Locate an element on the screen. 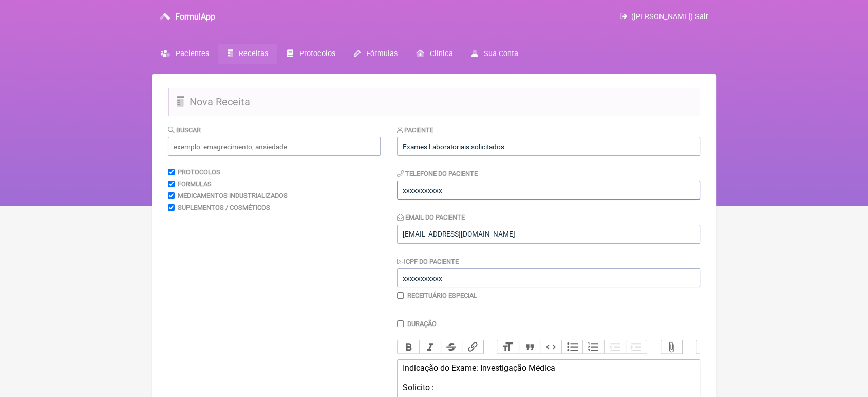  h2: Nova Receita is located at coordinates (434, 102).